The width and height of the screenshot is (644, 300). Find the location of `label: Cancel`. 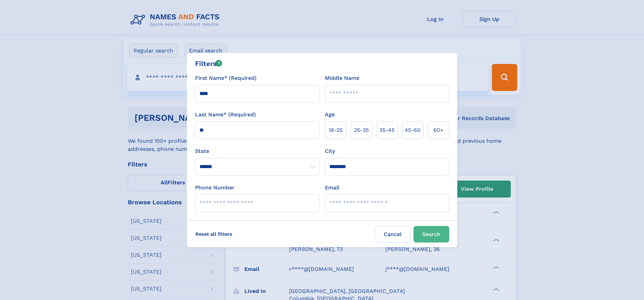

label: Cancel is located at coordinates (393, 234).